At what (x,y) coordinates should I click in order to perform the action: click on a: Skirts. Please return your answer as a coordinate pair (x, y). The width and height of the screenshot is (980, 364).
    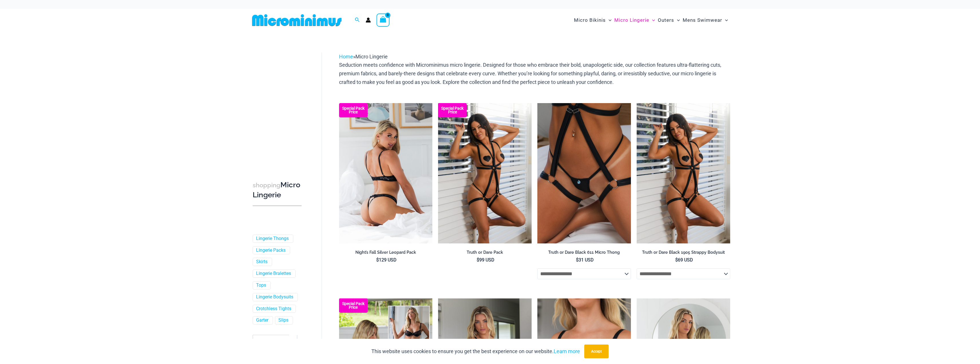
    Looking at the image, I should click on (262, 262).